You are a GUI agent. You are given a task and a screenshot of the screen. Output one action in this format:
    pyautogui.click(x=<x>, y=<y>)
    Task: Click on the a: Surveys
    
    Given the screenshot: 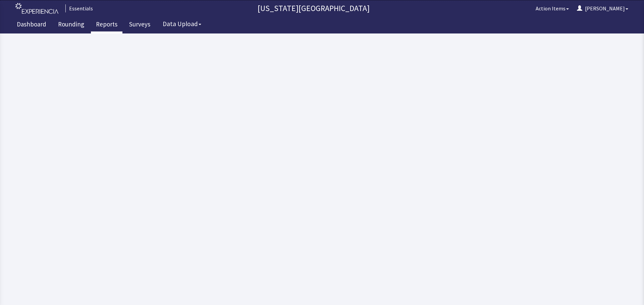 What is the action you would take?
    pyautogui.click(x=140, y=25)
    